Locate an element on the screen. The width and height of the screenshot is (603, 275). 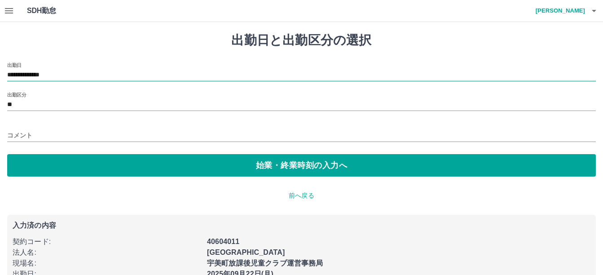
b: 宇美町放課後児童クラブ運営事務局 is located at coordinates (265, 262).